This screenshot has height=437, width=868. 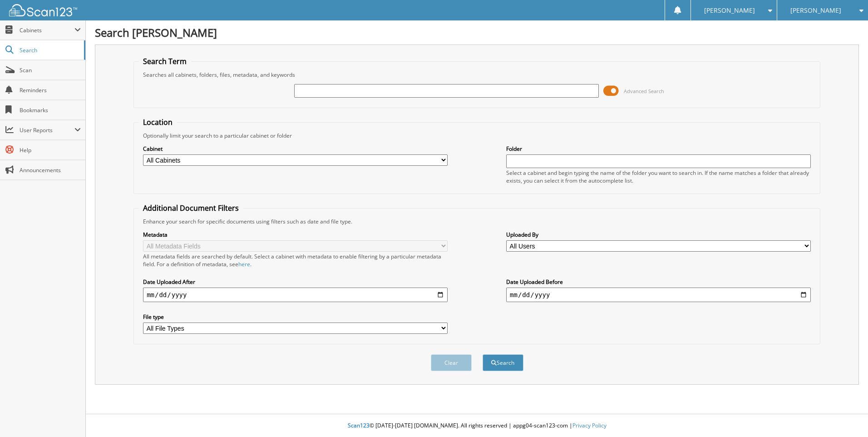 I want to click on span: Search, so click(x=50, y=50).